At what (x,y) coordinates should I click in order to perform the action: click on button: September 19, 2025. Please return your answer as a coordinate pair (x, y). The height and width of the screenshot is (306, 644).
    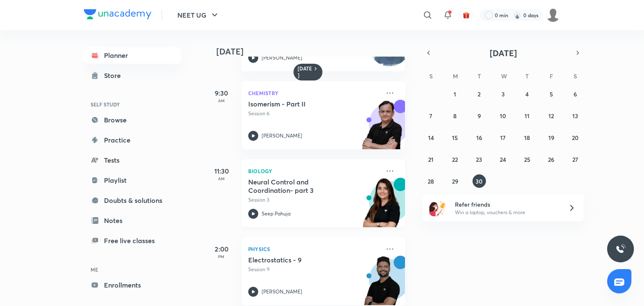
    Looking at the image, I should click on (551, 137).